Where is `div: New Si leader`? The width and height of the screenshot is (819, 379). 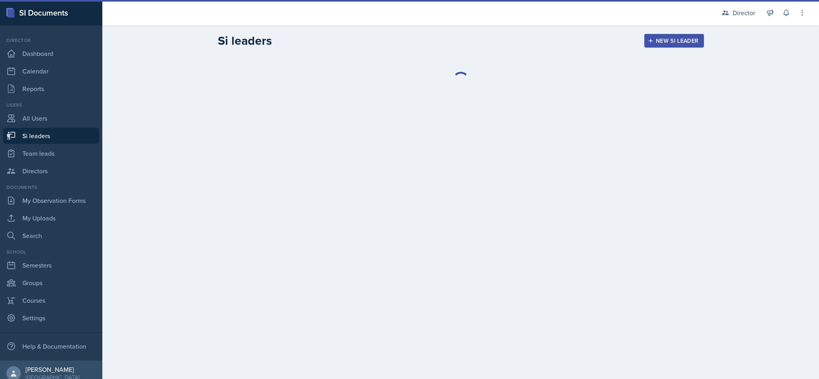
div: New Si leader is located at coordinates (674, 41).